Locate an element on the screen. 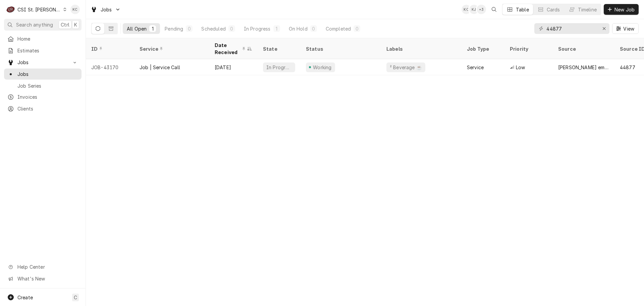 The width and height of the screenshot is (644, 306). div: JOB-43170 is located at coordinates (110, 67).